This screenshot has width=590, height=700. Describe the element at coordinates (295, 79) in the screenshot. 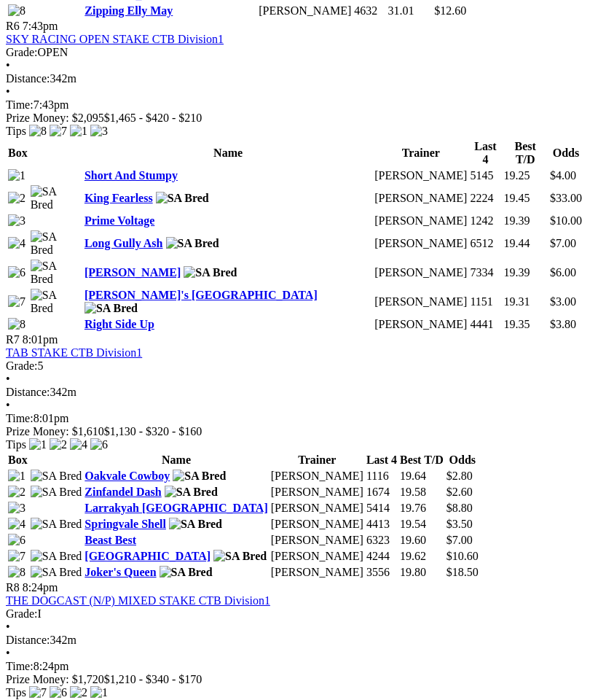

I see `div: 342m` at that location.